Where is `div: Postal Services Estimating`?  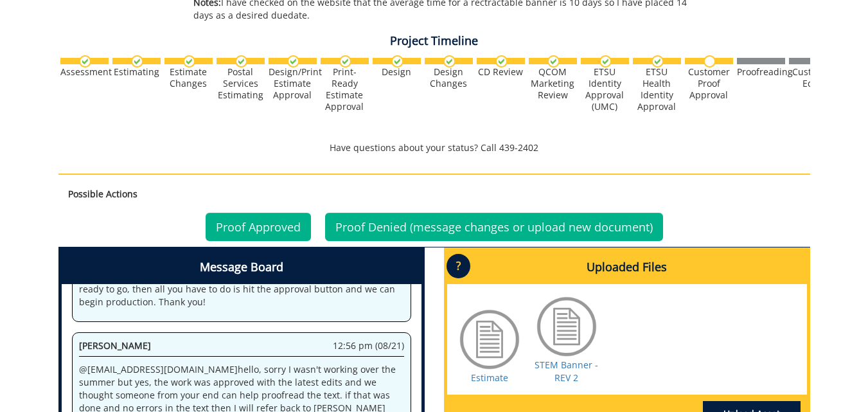 div: Postal Services Estimating is located at coordinates (240, 83).